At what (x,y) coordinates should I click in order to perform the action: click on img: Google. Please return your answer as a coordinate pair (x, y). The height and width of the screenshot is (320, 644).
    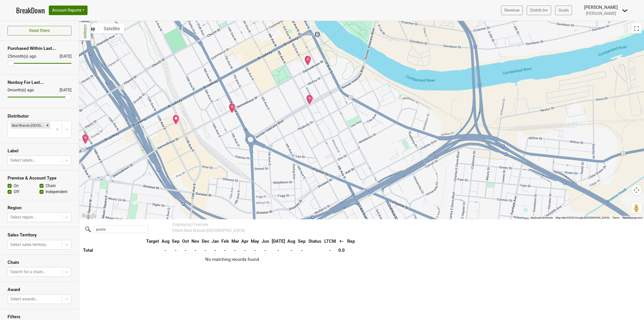
    Looking at the image, I should click on (89, 216).